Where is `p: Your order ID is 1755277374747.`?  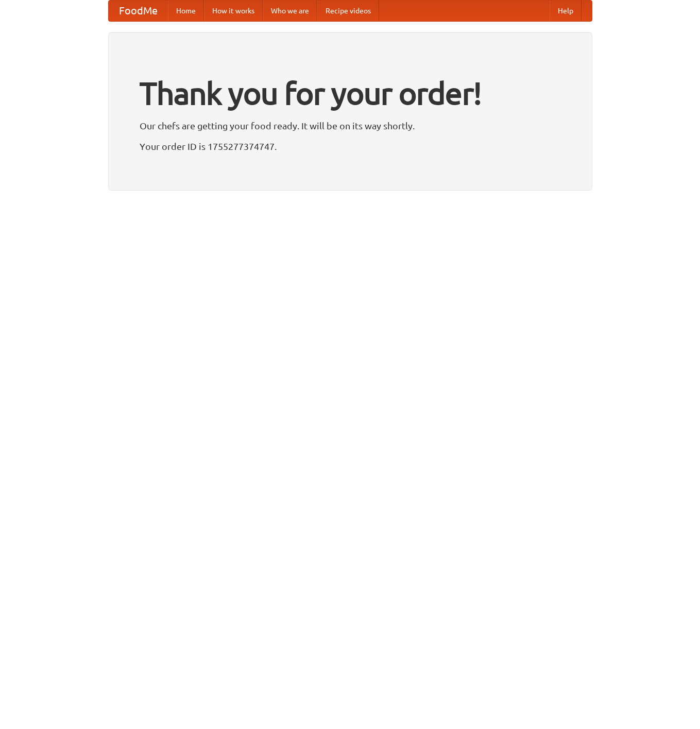 p: Your order ID is 1755277374747. is located at coordinates (350, 147).